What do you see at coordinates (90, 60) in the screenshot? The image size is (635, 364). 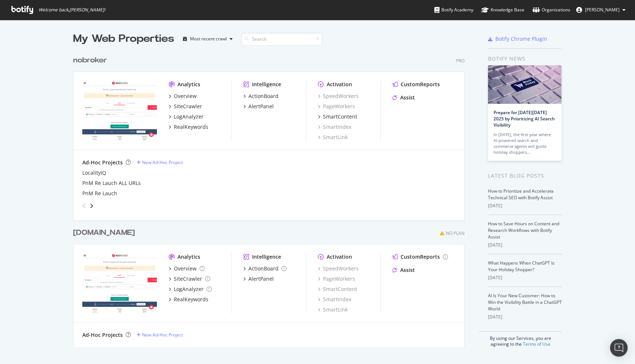 I see `div: nobroker` at bounding box center [90, 60].